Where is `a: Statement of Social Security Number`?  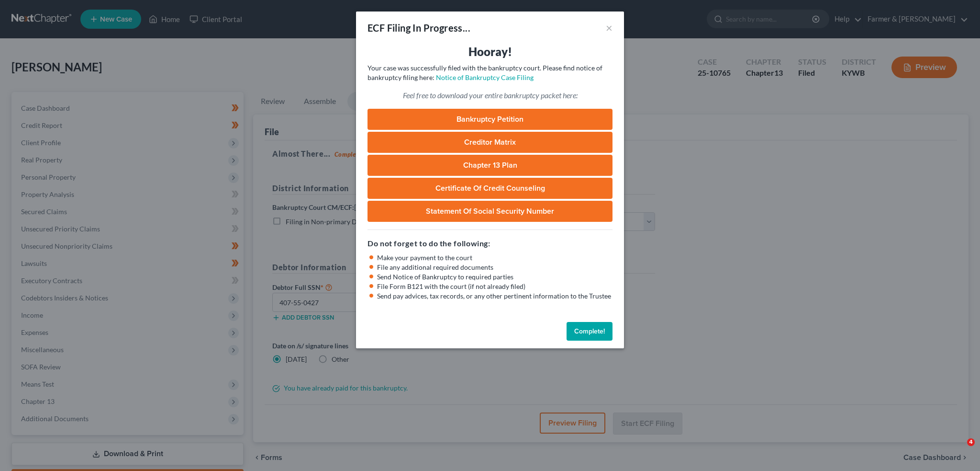 a: Statement of Social Security Number is located at coordinates (490, 211).